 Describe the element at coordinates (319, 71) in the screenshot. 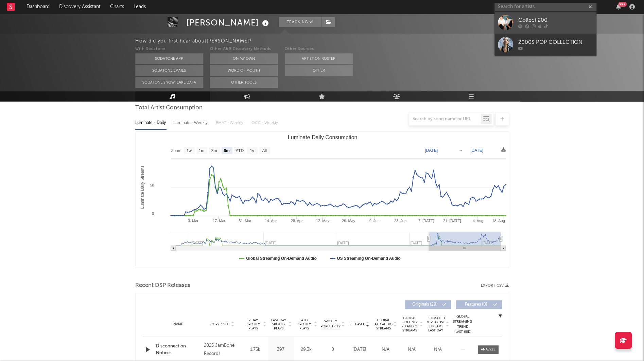

I see `button: Other` at that location.